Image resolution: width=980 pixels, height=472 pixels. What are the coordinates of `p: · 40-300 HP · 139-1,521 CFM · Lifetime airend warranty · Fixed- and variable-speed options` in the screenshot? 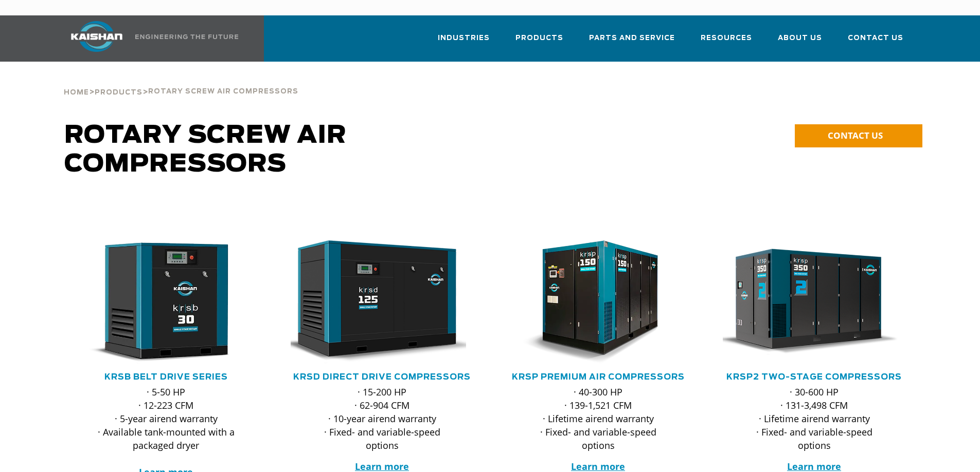 It's located at (598, 419).